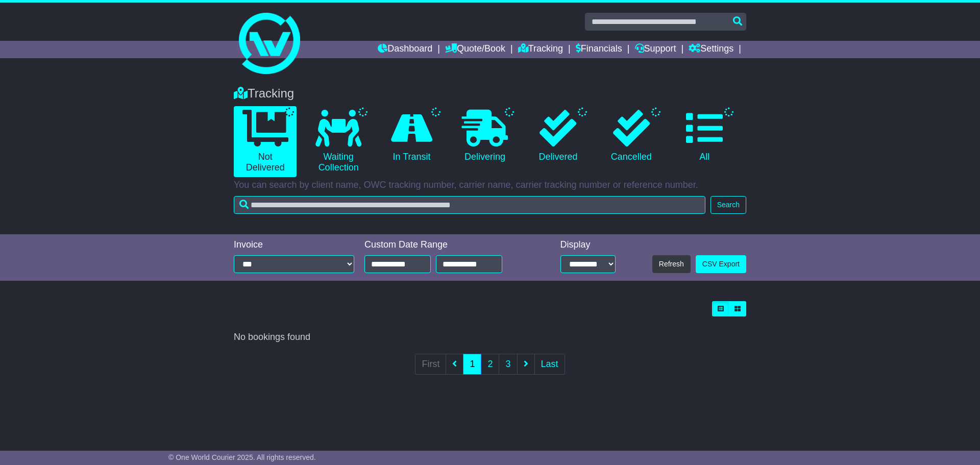 This screenshot has width=980, height=465. I want to click on a: Quote/Book, so click(475, 50).